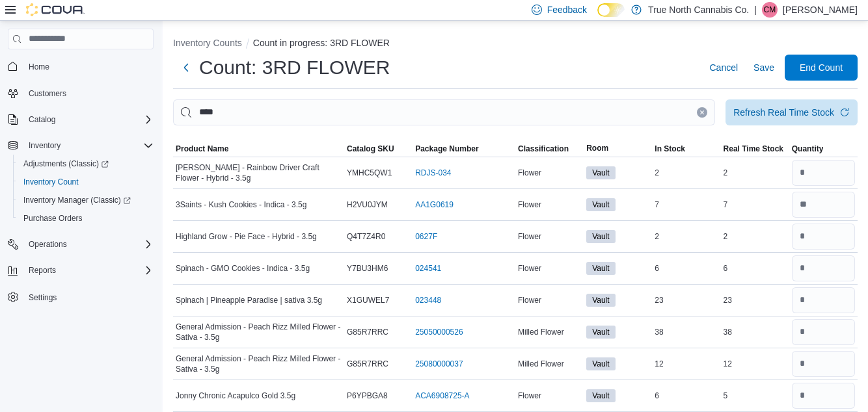  Describe the element at coordinates (434, 205) in the screenshot. I see `a: AA1G0619` at that location.